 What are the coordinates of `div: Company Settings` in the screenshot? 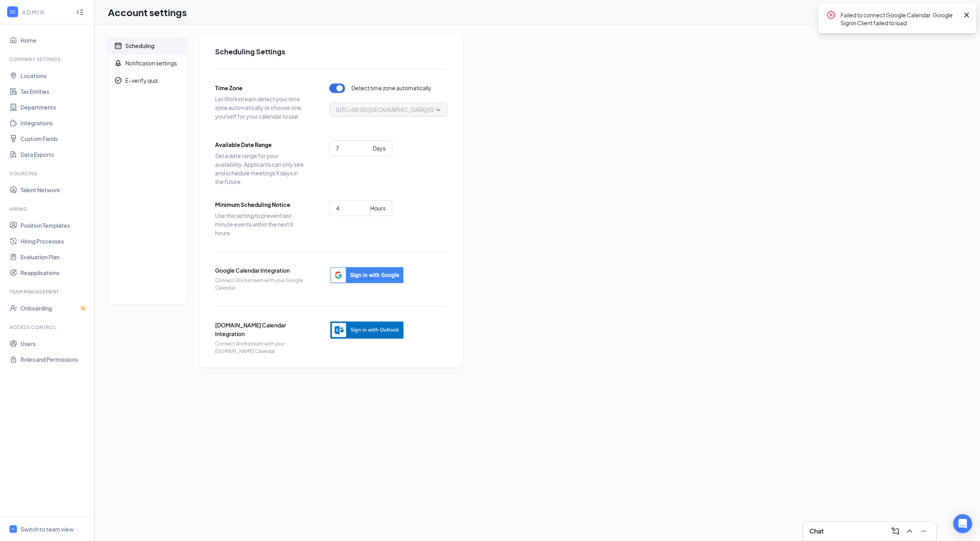 It's located at (47, 59).